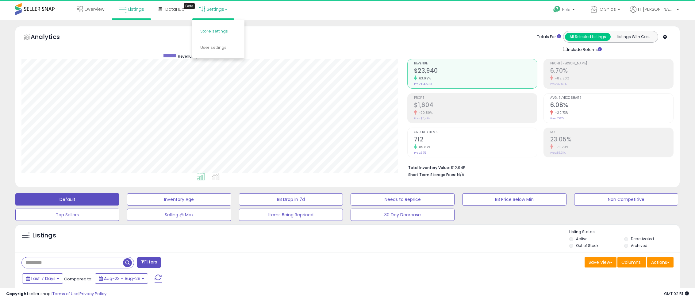  Describe the element at coordinates (43, 279) in the screenshot. I see `span: Last 7 Days` at that location.